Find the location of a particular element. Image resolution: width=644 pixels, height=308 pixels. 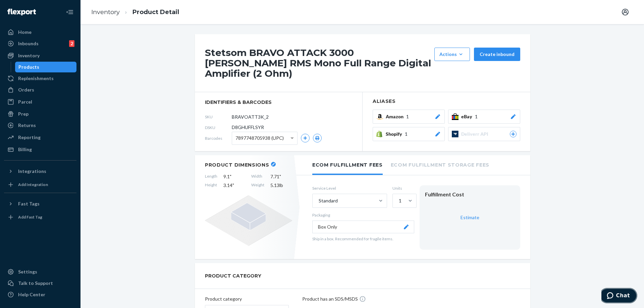

a: Returns is located at coordinates (40, 126).